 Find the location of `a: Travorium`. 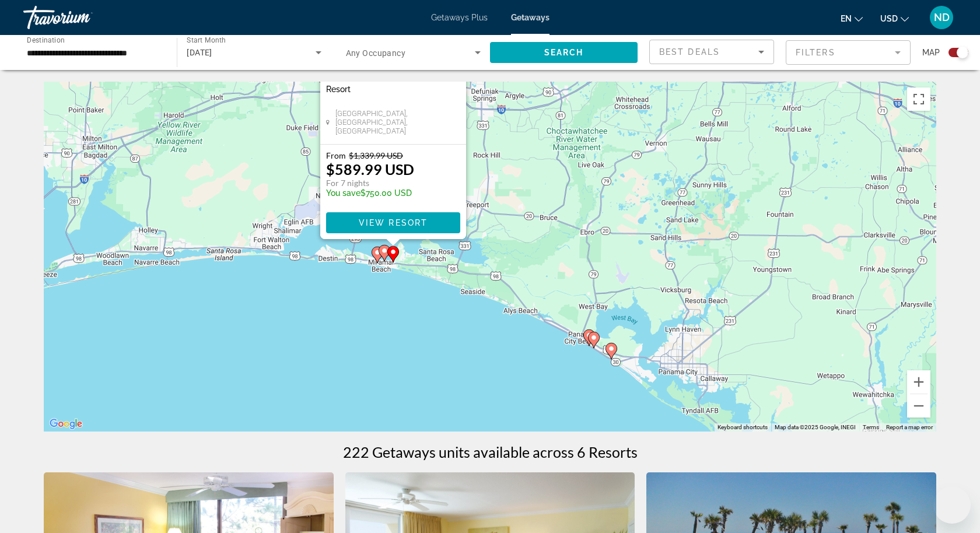

a: Travorium is located at coordinates (82, 17).